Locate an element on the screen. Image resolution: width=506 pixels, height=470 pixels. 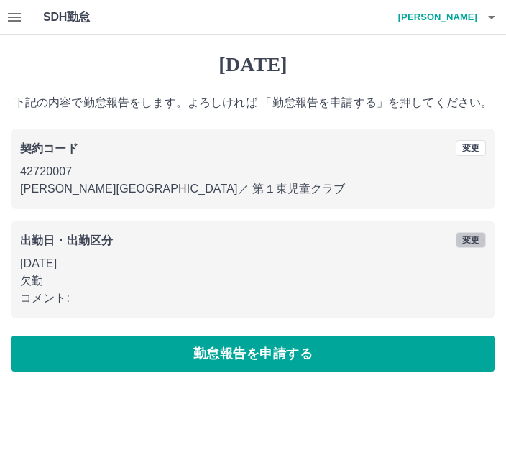
p: 欠勤 is located at coordinates (253, 281).